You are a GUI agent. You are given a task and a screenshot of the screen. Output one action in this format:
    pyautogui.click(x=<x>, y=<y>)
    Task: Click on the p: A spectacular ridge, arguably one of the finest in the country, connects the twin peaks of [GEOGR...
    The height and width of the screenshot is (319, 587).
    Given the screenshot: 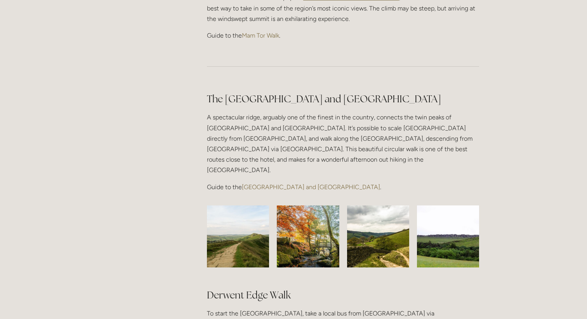 What is the action you would take?
    pyautogui.click(x=343, y=144)
    